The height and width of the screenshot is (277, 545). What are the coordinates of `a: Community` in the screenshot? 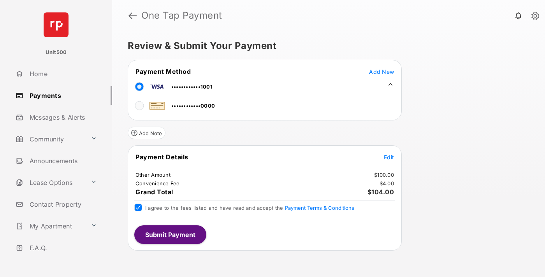 It's located at (50, 139).